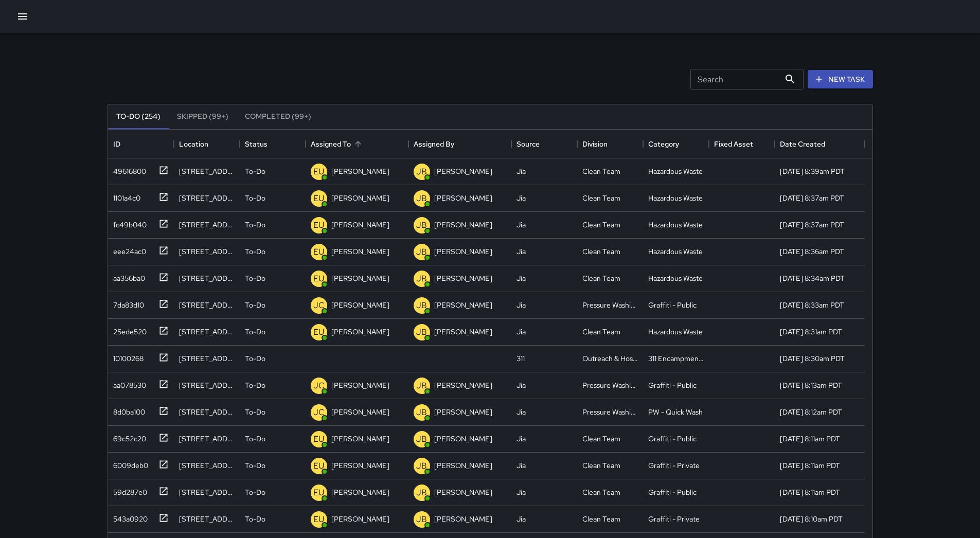 This screenshot has height=538, width=980. I want to click on div: Division, so click(594, 144).